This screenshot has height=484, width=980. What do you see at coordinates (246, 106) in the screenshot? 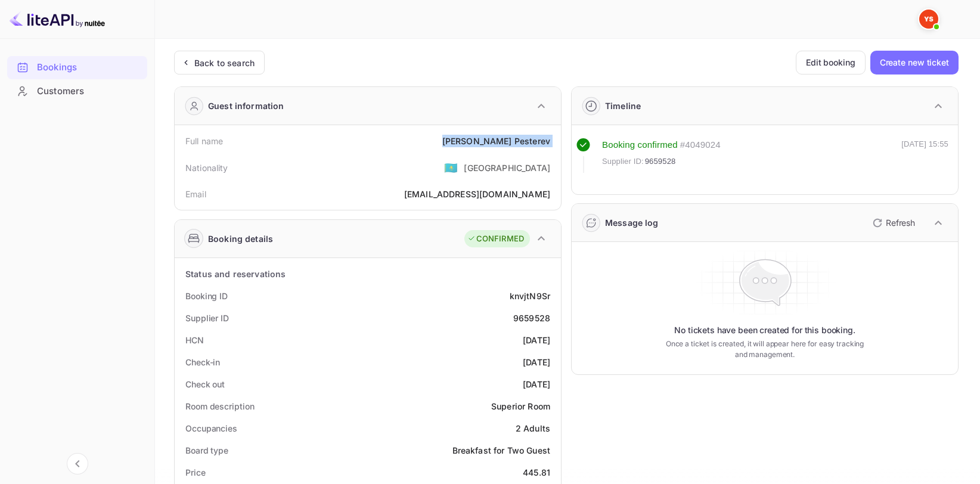
I see `div: Guest information` at bounding box center [246, 106].